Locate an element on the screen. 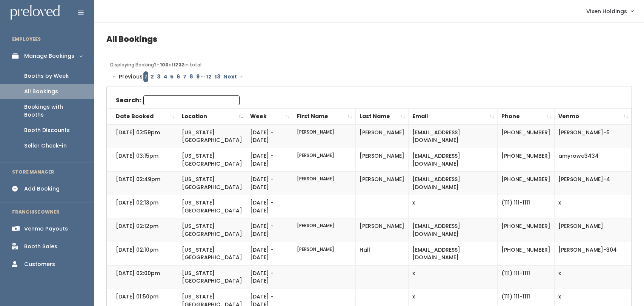 The width and height of the screenshot is (644, 306). div: Displaying Booking of in total is located at coordinates (369, 65).